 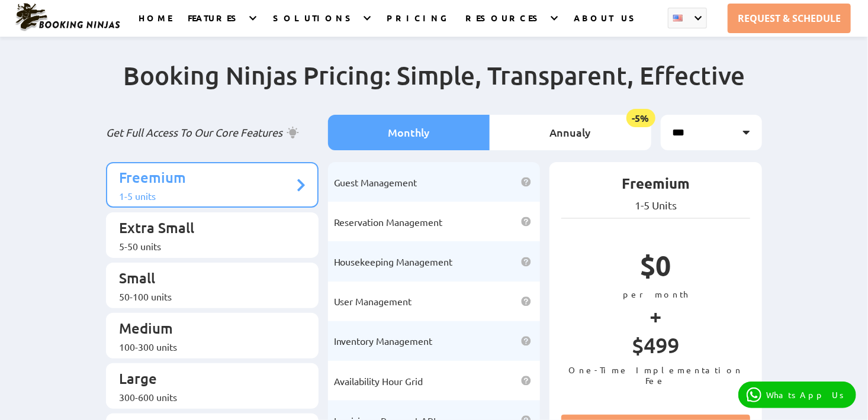 I want to click on div: 1-5 units, so click(x=206, y=196).